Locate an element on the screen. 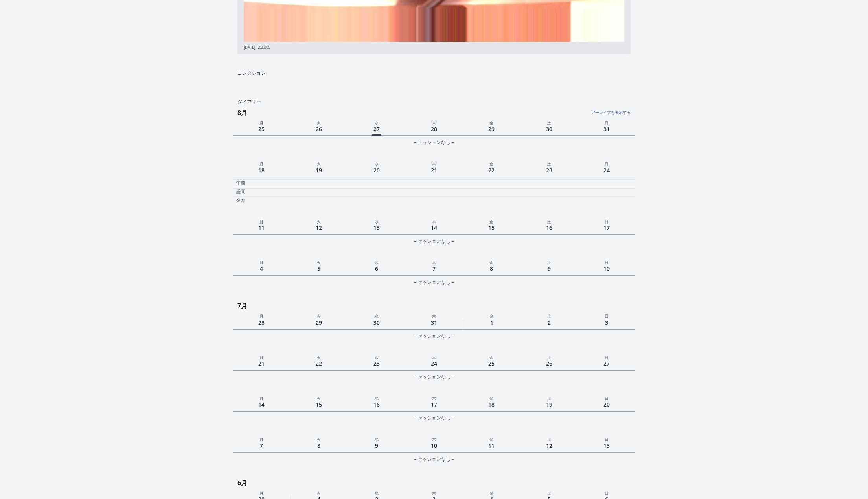  span: 2 is located at coordinates (549, 322).